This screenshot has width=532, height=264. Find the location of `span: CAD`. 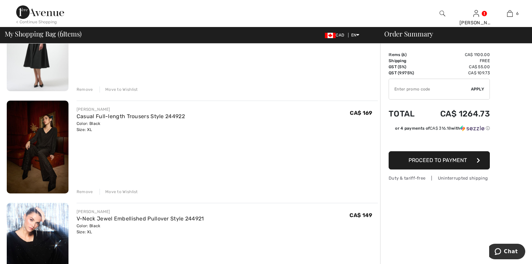

span: CAD is located at coordinates (336, 35).